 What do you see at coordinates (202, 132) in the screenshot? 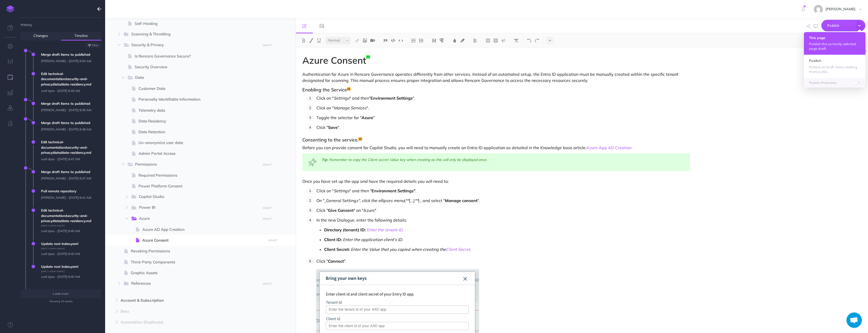
I see `span: Data Retention` at bounding box center [202, 132].